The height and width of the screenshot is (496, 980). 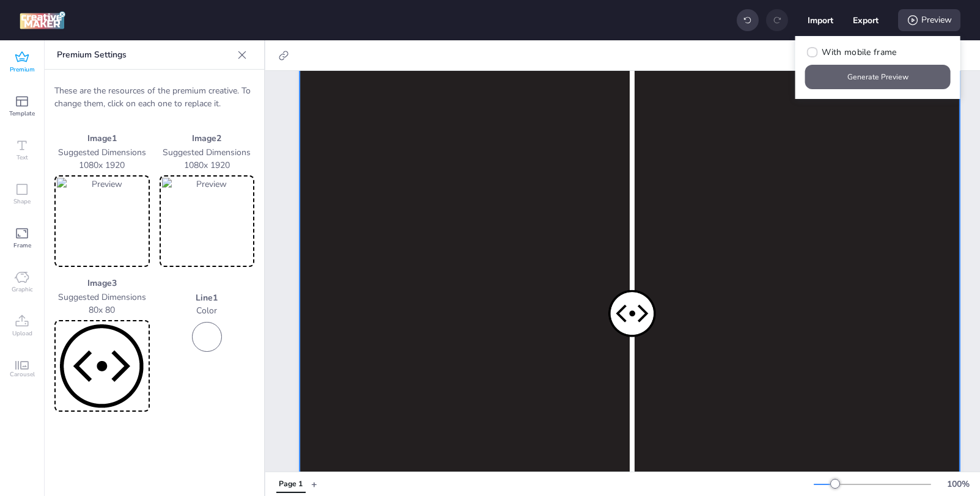 I want to click on button: Import, so click(x=821, y=20).